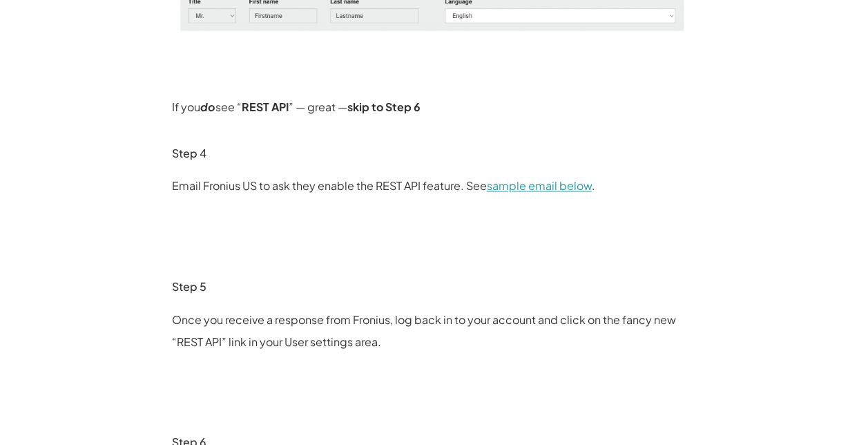 The height and width of the screenshot is (445, 868). Describe the element at coordinates (435, 154) in the screenshot. I see `h3: Step 4` at that location.